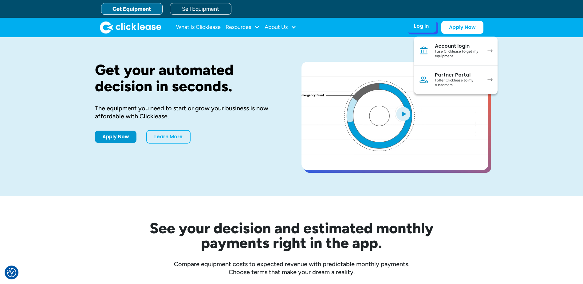 The image size is (583, 284). What do you see at coordinates (198, 27) in the screenshot?
I see `a: What Is Clicklease` at bounding box center [198, 27].